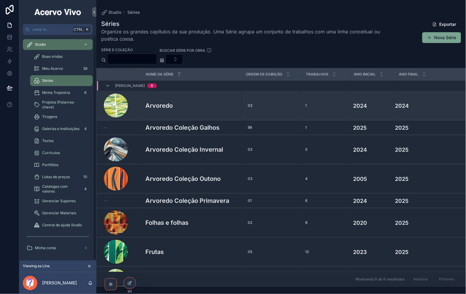  I want to click on a: Arvoredo Coleção Invernal, so click(192, 149).